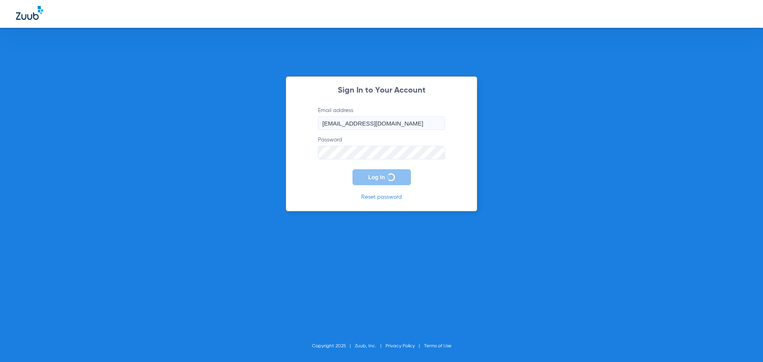 The width and height of the screenshot is (763, 362). What do you see at coordinates (381, 177) in the screenshot?
I see `button: Log In` at bounding box center [381, 177].